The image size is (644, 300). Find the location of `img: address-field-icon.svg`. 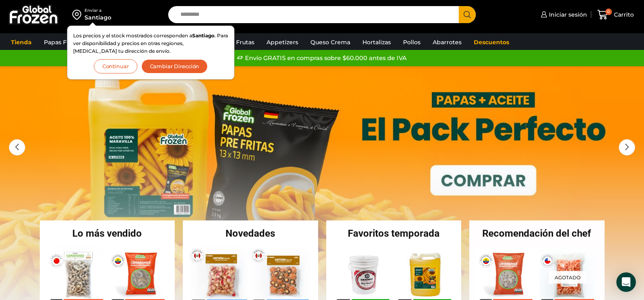

img: address-field-icon.svg is located at coordinates (79, 14).